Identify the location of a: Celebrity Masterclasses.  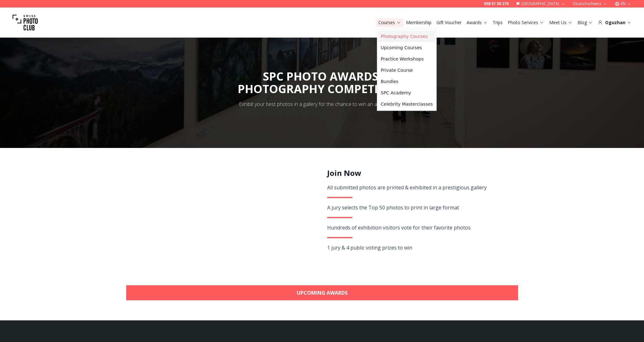
(407, 104).